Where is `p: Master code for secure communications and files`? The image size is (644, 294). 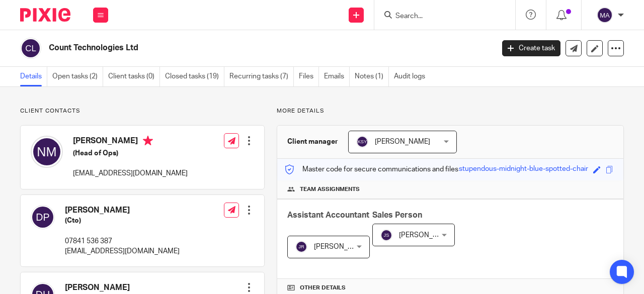 p: Master code for secure communications and files is located at coordinates (371, 170).